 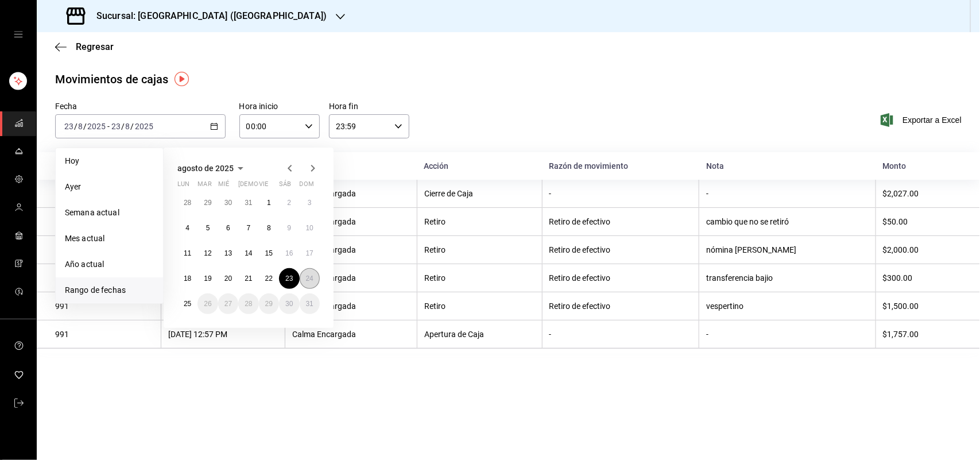 I want to click on button: 6 de agosto de 2025, so click(x=228, y=228).